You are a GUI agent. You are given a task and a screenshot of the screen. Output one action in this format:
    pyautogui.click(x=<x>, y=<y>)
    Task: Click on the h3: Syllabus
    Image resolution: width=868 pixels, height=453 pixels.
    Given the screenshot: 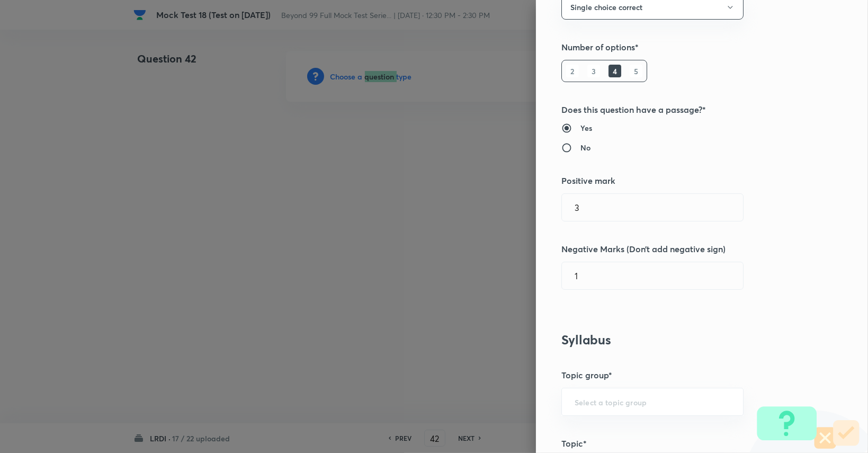 What is the action you would take?
    pyautogui.click(x=684, y=339)
    